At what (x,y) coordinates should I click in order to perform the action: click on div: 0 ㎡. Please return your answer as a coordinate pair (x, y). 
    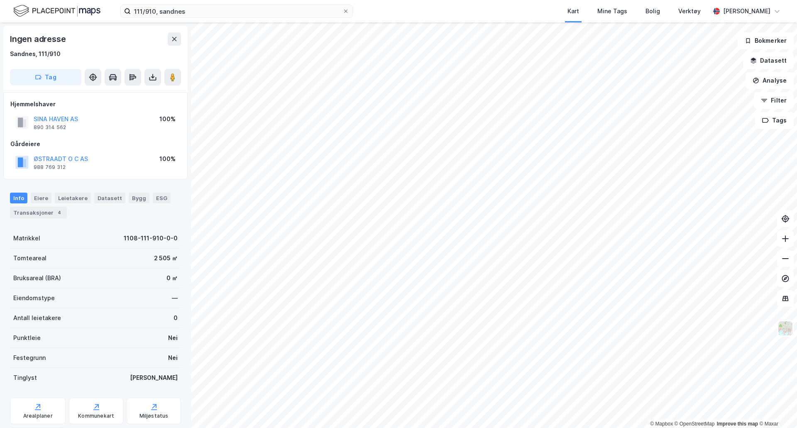
    Looking at the image, I should click on (172, 278).